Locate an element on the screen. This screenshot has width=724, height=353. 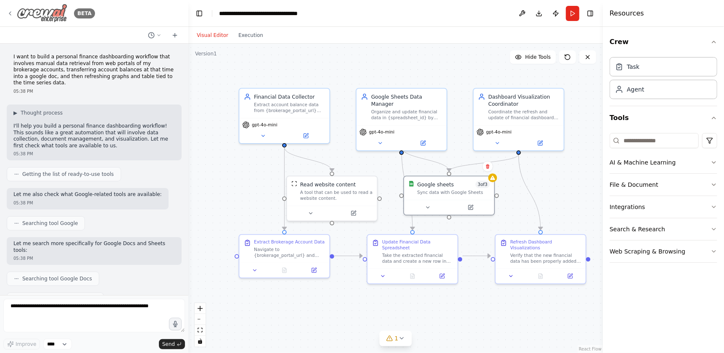
div: Read website content is located at coordinates (328, 184).